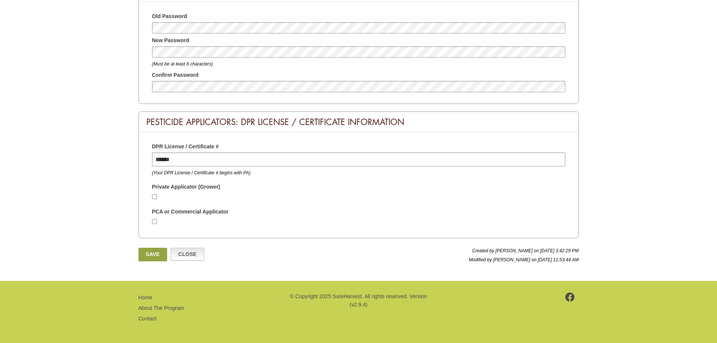 This screenshot has height=343, width=717. I want to click on div: (Your DPR License / Certificate # begins with PA), so click(201, 173).